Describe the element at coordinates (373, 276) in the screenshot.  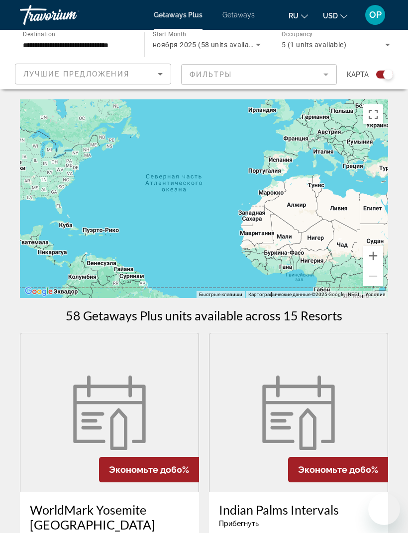
I see `button: Уменьшить` at that location.